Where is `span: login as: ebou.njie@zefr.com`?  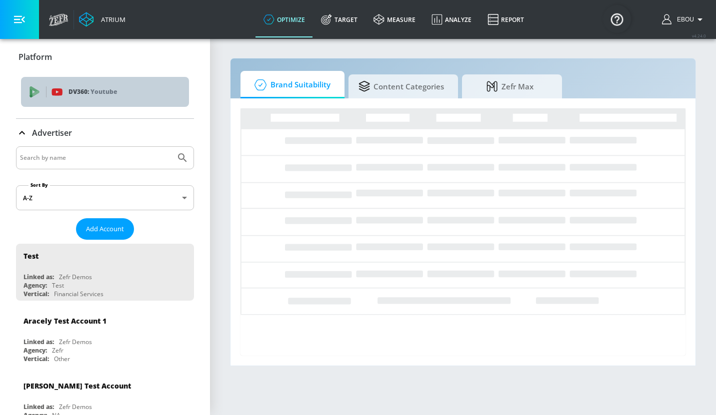 span: login as: ebou.njie@zefr.com is located at coordinates (683, 19).